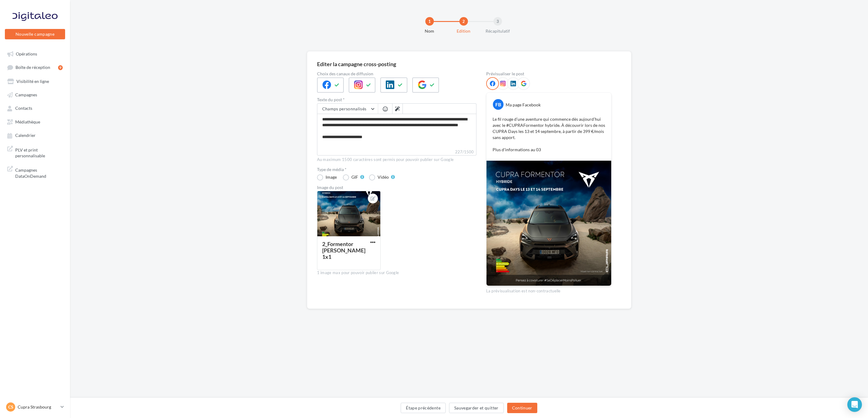  What do you see at coordinates (357, 64) in the screenshot?
I see `div: Editer la campagne cross-posting` at bounding box center [357, 64].